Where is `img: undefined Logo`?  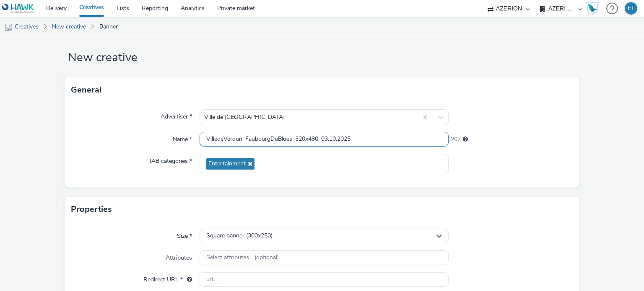 img: undefined Logo is located at coordinates (18, 9).